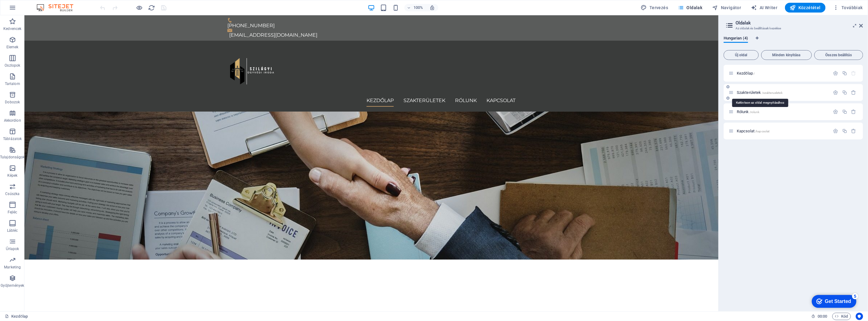 This screenshot has height=321, width=868. I want to click on span: 00 00, so click(822, 316).